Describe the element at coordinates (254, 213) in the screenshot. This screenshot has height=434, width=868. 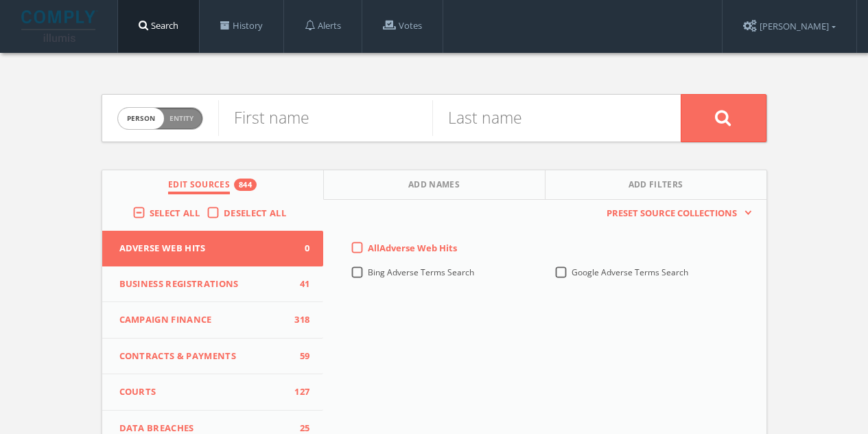
I see `span: Deselect All` at that location.